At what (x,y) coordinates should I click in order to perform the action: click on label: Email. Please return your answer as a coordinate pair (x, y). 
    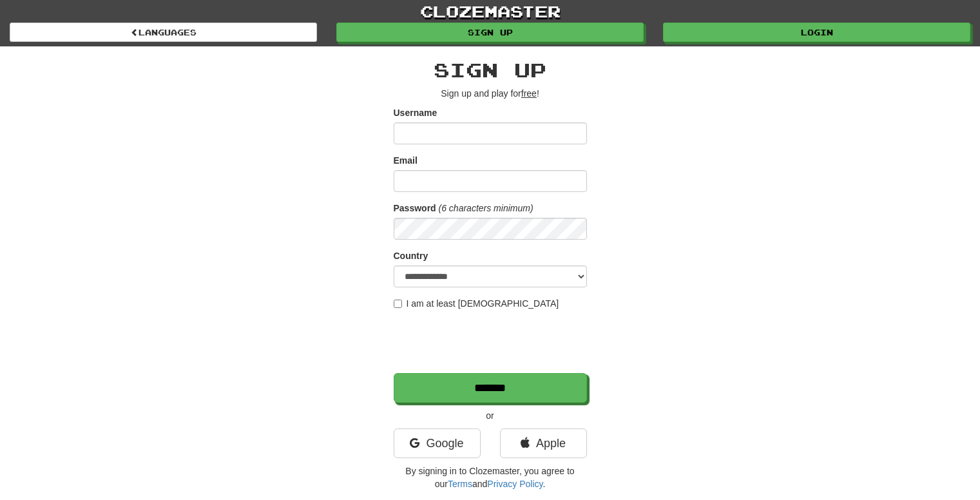
    Looking at the image, I should click on (405, 161).